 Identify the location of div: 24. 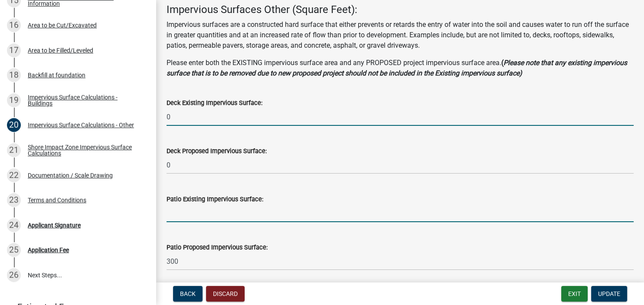
(14, 225).